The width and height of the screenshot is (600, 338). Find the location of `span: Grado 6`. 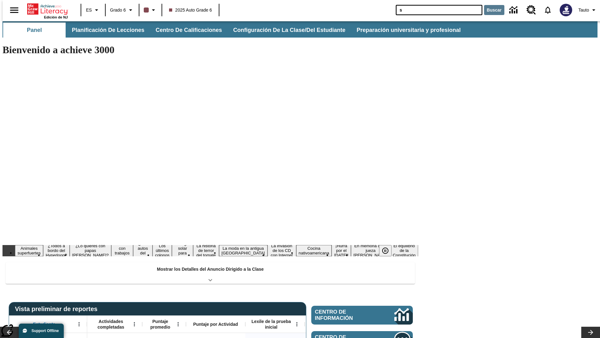

span: Grado 6 is located at coordinates (118, 10).